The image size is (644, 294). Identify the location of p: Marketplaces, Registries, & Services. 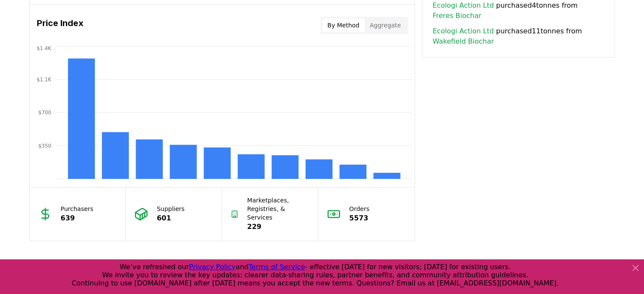
(279, 209).